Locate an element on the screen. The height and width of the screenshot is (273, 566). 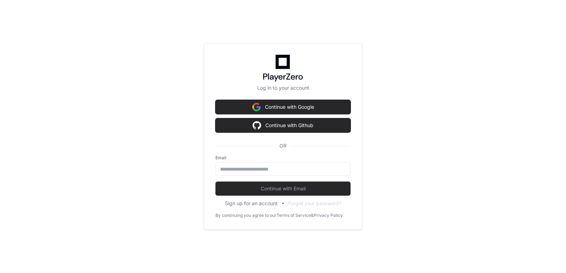
button: Sign up for an account is located at coordinates (251, 204).